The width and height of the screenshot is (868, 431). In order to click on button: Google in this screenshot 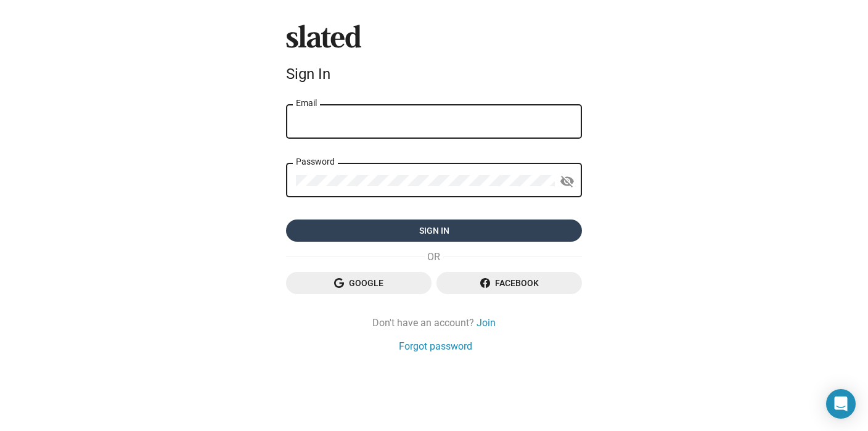, I will do `click(359, 283)`.